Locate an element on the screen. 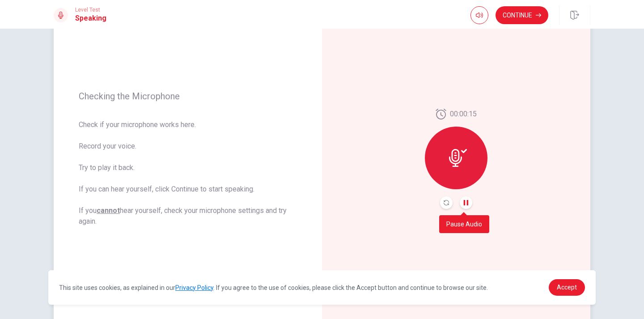 The height and width of the screenshot is (319, 644). a: dismiss cookie message is located at coordinates (567, 287).